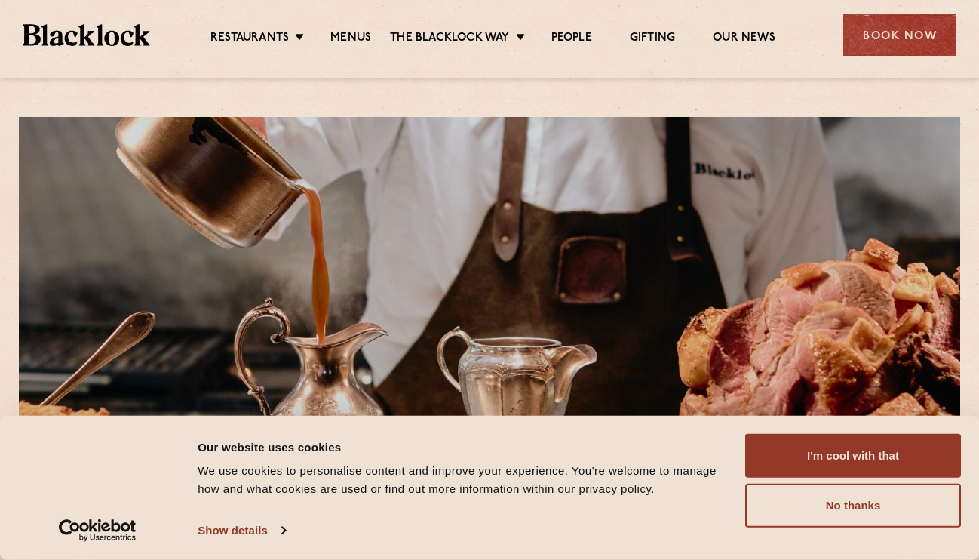  Describe the element at coordinates (744, 39) in the screenshot. I see `a: Our News` at that location.